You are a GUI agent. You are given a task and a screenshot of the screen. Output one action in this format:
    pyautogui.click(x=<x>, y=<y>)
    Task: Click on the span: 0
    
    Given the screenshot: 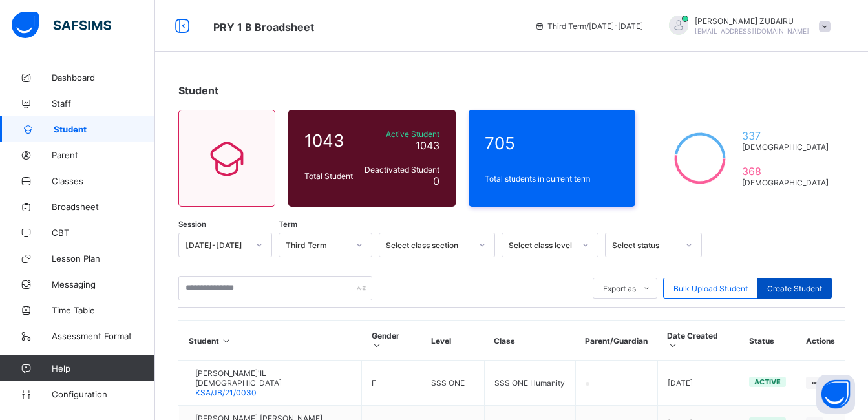 What is the action you would take?
    pyautogui.click(x=436, y=181)
    